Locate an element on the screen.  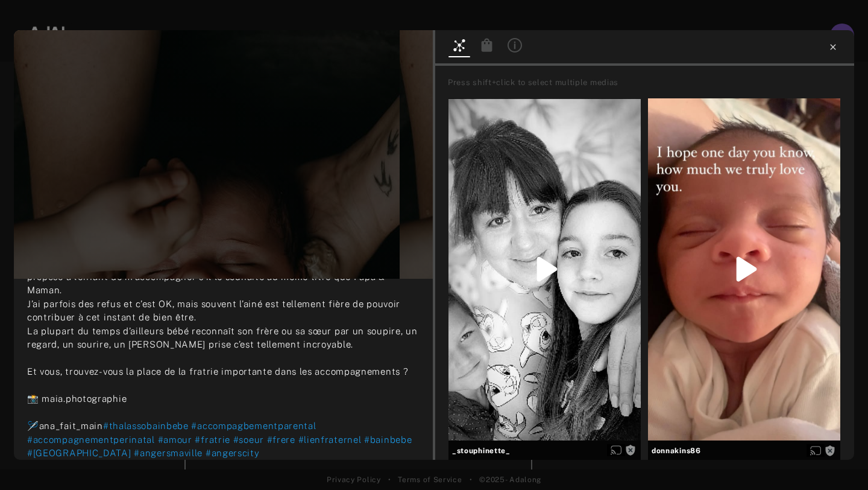
span: #frere is located at coordinates (281, 439).